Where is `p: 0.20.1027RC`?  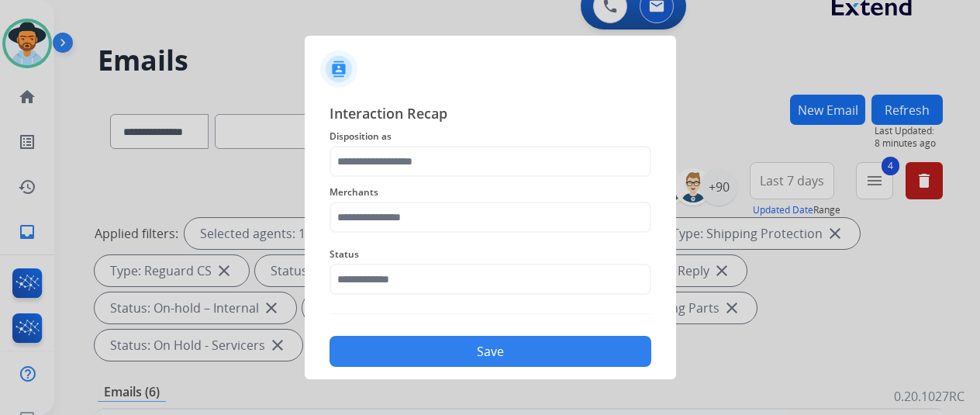 p: 0.20.1027RC is located at coordinates (928, 396).